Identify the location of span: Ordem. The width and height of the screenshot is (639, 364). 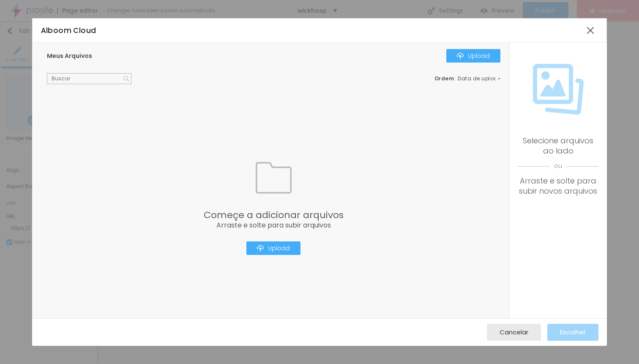
(444, 78).